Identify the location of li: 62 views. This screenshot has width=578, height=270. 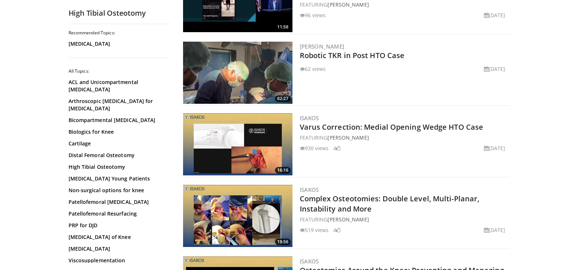
(313, 69).